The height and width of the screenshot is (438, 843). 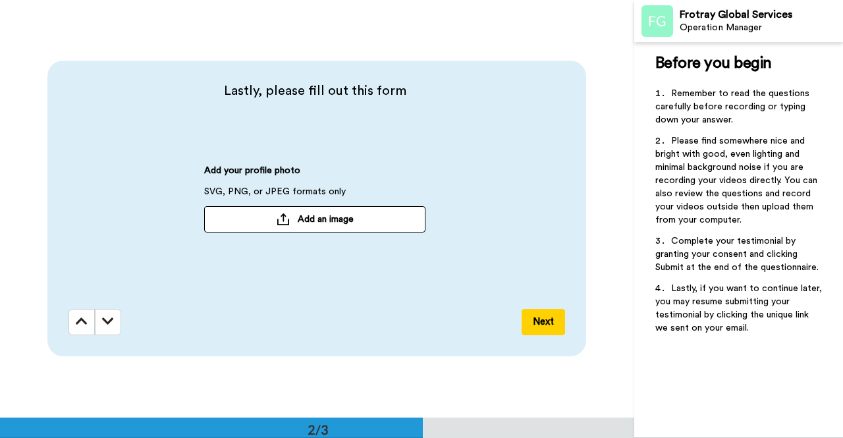 I want to click on span: Please find somewhere nice and bright with good, even lighting and minimal background noise if yo..., so click(x=738, y=181).